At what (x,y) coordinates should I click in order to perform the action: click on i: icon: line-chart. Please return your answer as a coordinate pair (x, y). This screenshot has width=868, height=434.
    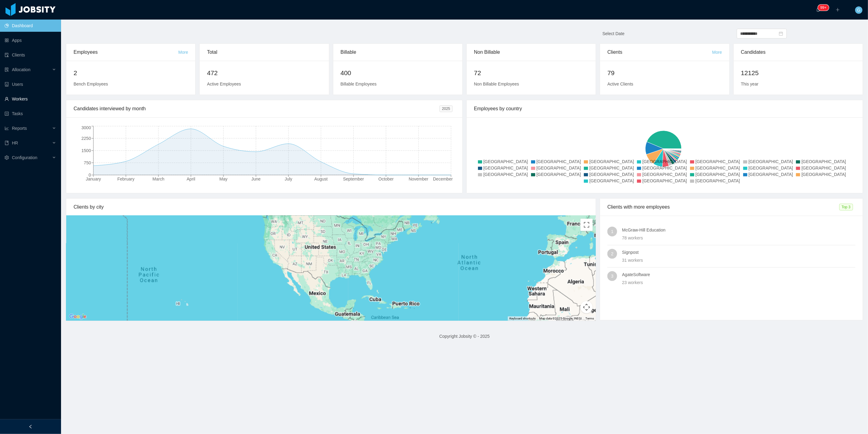
    Looking at the image, I should click on (7, 128).